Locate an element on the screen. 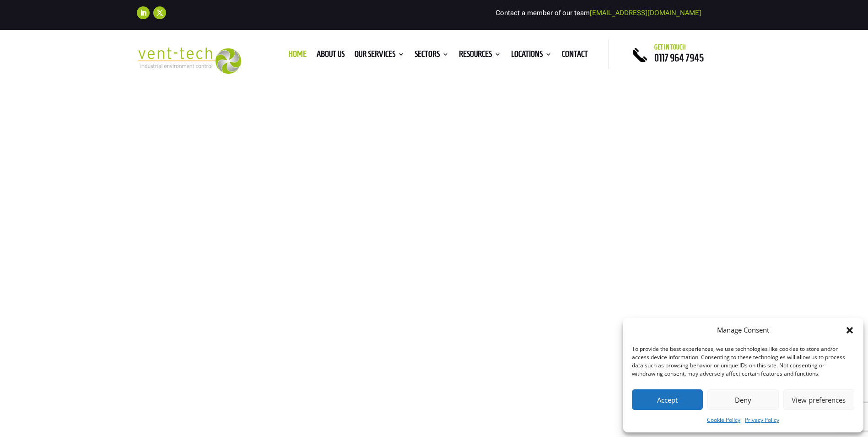 The height and width of the screenshot is (437, 868). div: To provide the best experiences, we use technologies like cookies to store and/or access device i... is located at coordinates (742, 361).